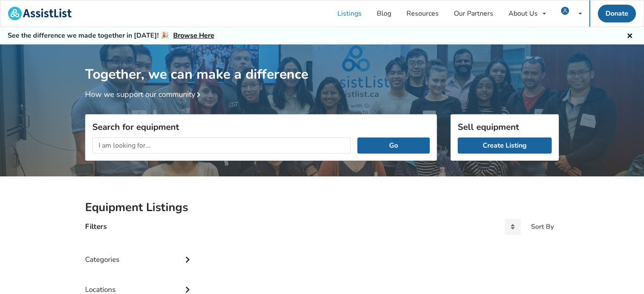 This screenshot has height=294, width=644. Describe the element at coordinates (393, 146) in the screenshot. I see `button: Go` at that location.